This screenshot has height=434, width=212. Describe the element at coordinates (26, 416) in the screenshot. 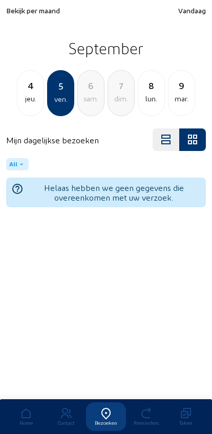

I see `a: Home` at that location.